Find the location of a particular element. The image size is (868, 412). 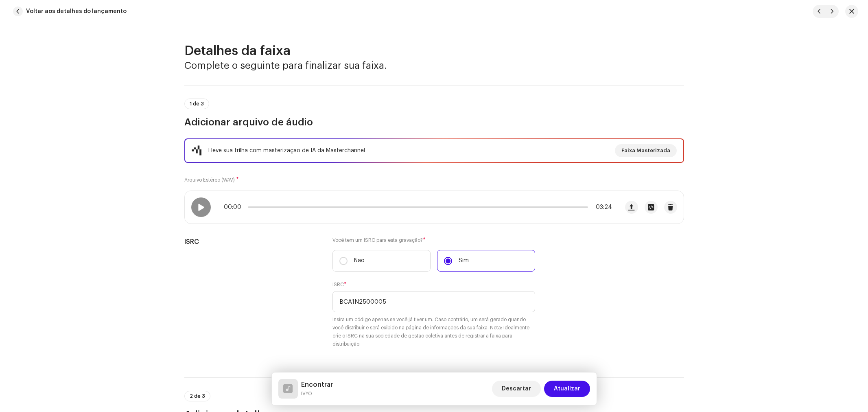

span: 00:00 is located at coordinates (234, 207).